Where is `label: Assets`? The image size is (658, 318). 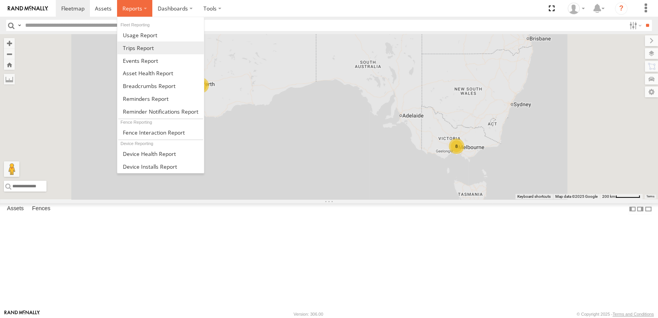 label: Assets is located at coordinates (15, 209).